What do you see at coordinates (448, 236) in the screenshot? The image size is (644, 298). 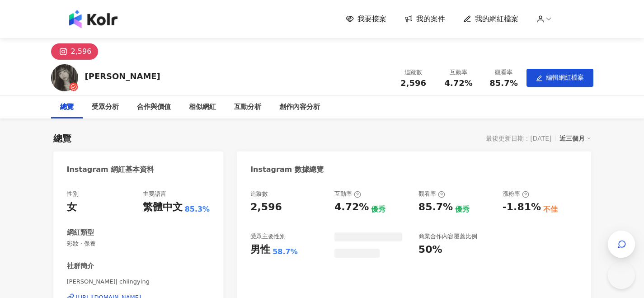 I see `div: 商業合作內容覆蓋比例` at bounding box center [448, 236].